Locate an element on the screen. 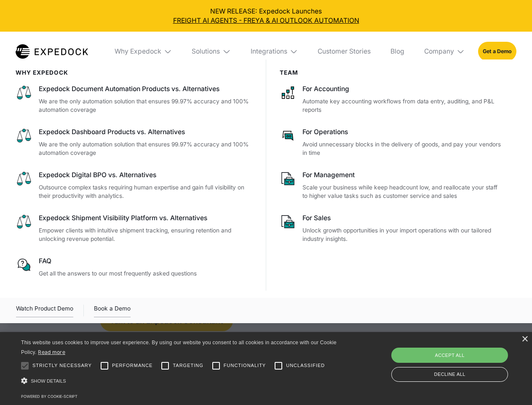 This screenshot has width=532, height=405. a: Blog is located at coordinates (397, 52).